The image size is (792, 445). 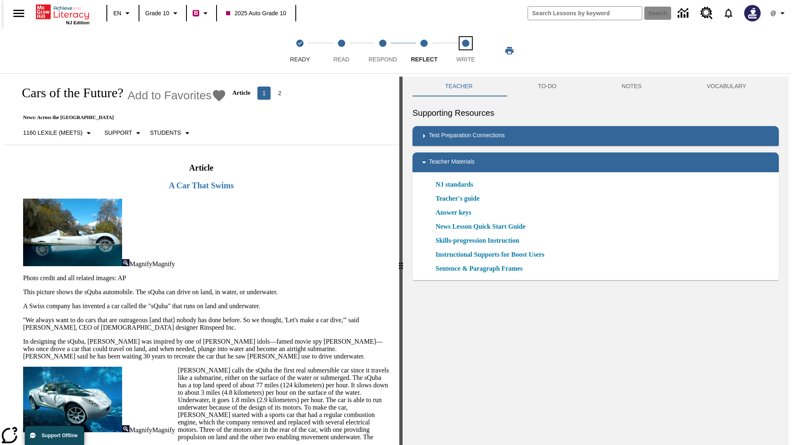 I want to click on p: Article, so click(x=241, y=93).